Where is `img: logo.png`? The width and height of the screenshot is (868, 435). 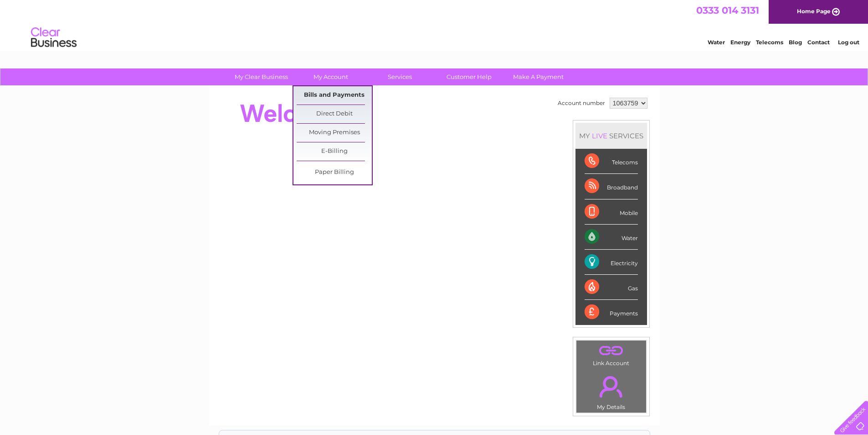
img: logo.png is located at coordinates (54, 38).